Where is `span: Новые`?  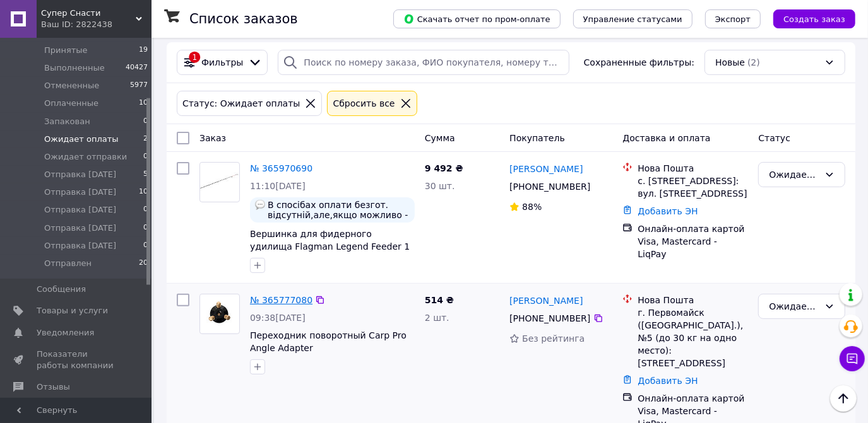
span: Новые is located at coordinates (730, 62).